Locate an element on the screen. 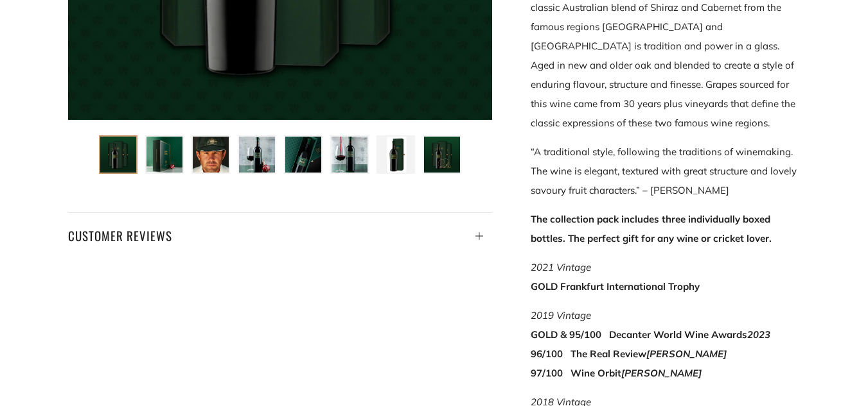 The image size is (868, 406). span: The collection pack includes three individually boxed bottles. The perfect gift for any wine or c... is located at coordinates (651, 229).